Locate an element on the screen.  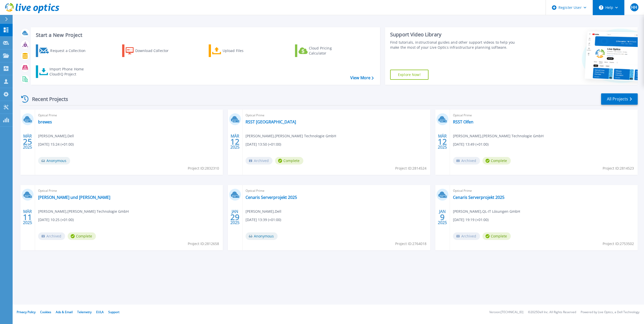
div: Request a Collection is located at coordinates (70, 51).